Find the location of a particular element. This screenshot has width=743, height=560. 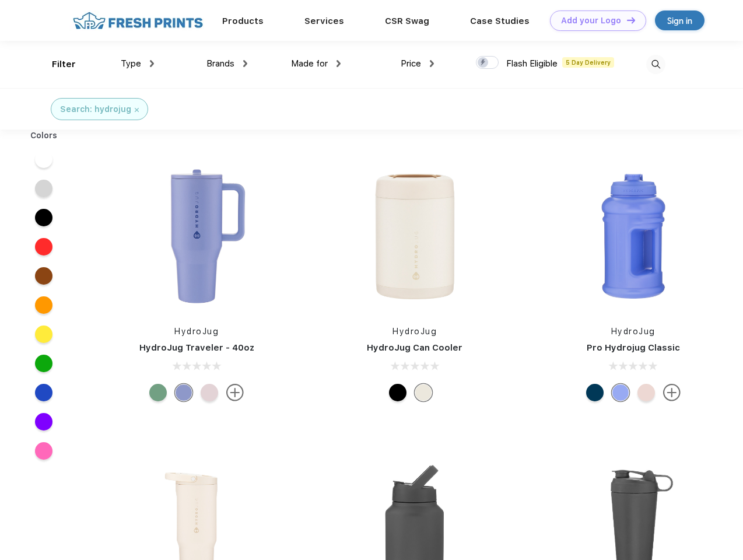

div: Search: hydrojug is located at coordinates (96, 109).